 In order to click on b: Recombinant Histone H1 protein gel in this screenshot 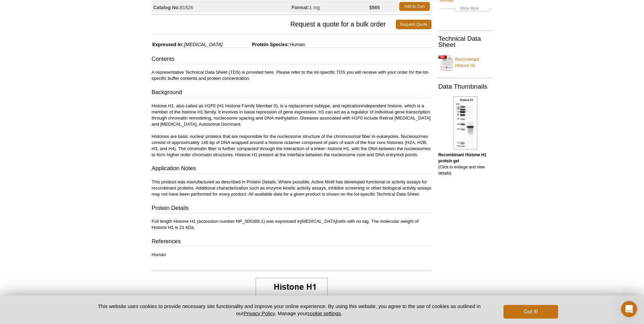, I will do `click(463, 158)`.